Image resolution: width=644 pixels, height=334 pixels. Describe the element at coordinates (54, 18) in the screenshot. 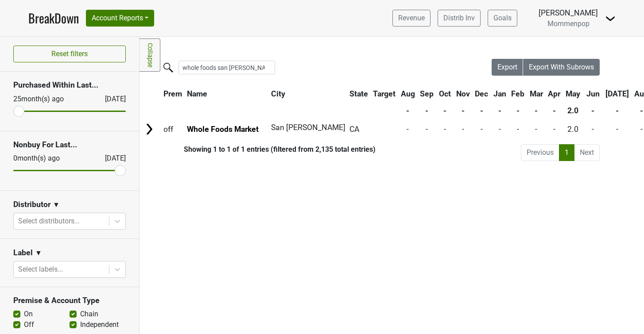

I see `a: BreakDown` at that location.